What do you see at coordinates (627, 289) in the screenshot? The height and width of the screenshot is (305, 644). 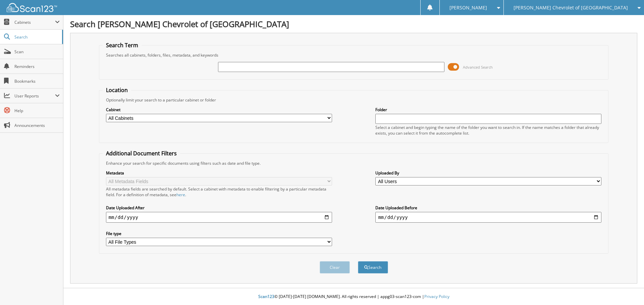 I see `div: Chat Widget` at bounding box center [627, 289].